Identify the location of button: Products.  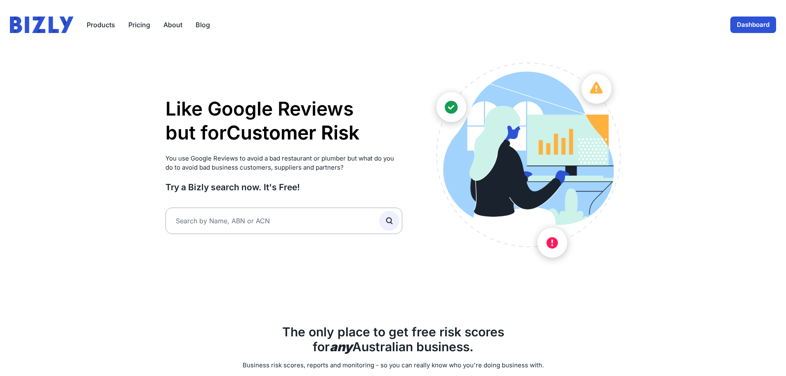
(101, 25).